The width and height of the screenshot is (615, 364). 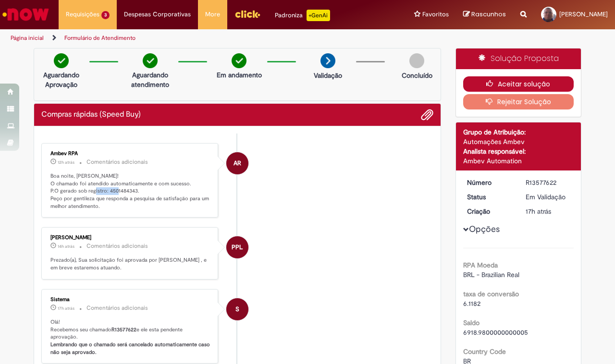 I want to click on div: Em Validação, so click(x=548, y=197).